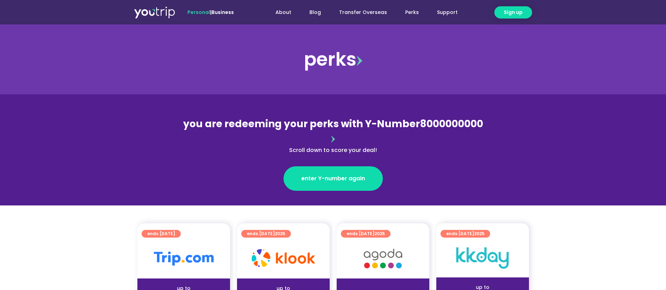  Describe the element at coordinates (283, 12) in the screenshot. I see `a: About` at that location.